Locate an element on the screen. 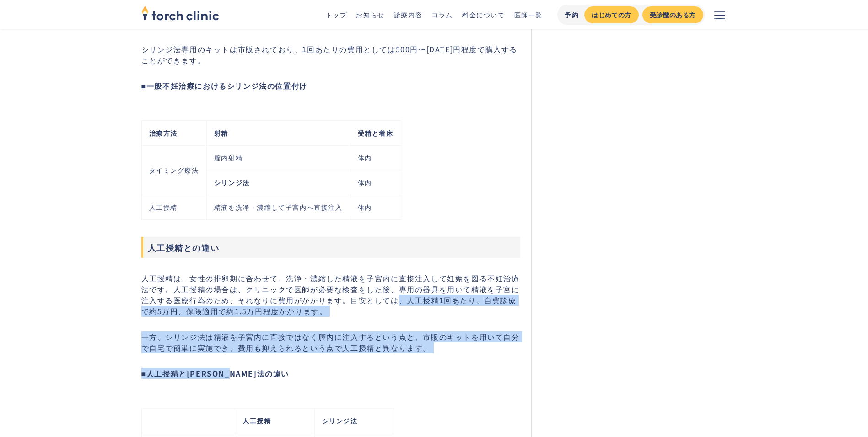 The height and width of the screenshot is (437, 868). a: お知らせ is located at coordinates (370, 15).